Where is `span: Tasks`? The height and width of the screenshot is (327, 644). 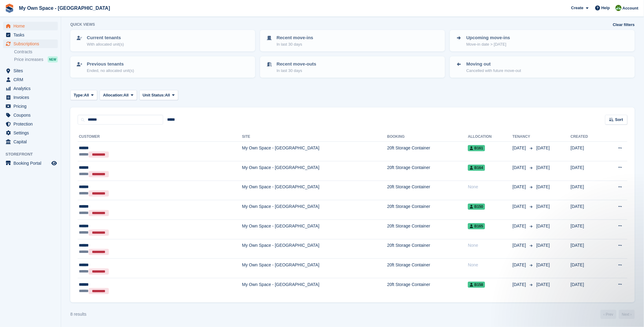
span: Tasks is located at coordinates (32, 35).